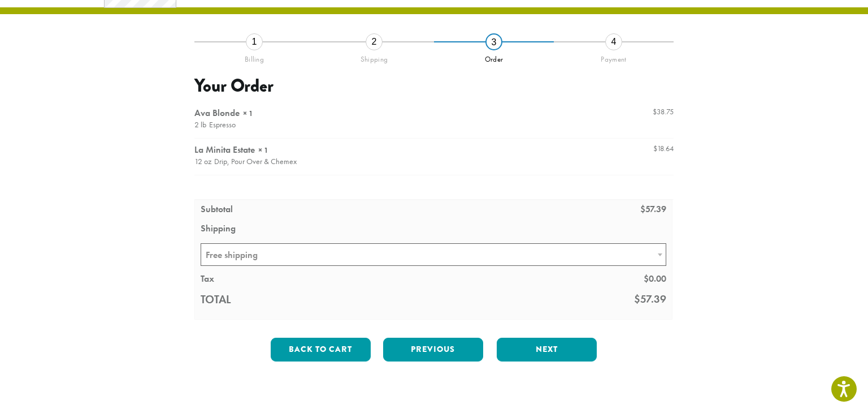 This screenshot has width=868, height=413. I want to click on div: 4, so click(614, 42).